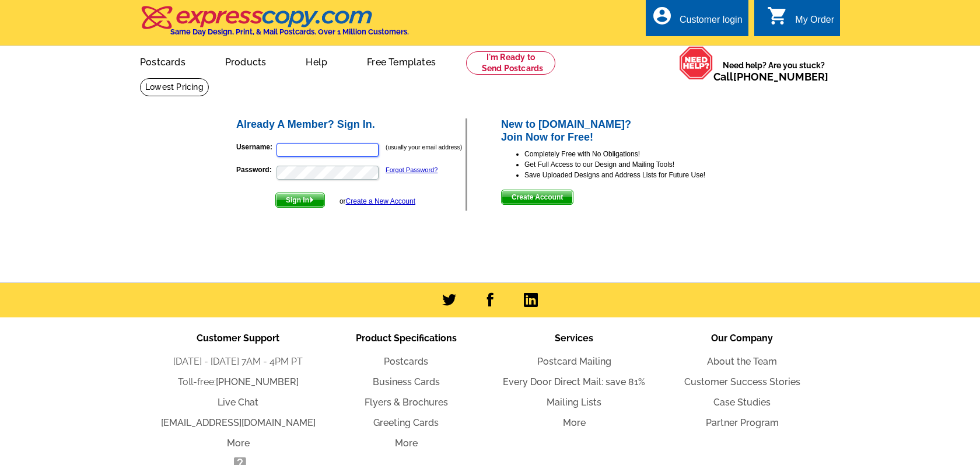  What do you see at coordinates (773, 72) in the screenshot?
I see `span: Need help? Are you stuck?` at bounding box center [773, 72].